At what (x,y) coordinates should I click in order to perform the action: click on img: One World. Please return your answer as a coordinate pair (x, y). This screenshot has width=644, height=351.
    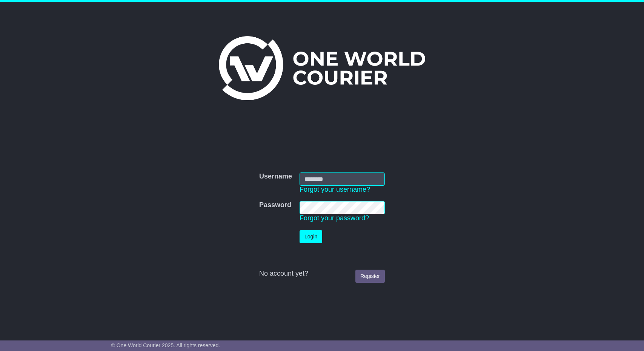
    Looking at the image, I should click on (322, 68).